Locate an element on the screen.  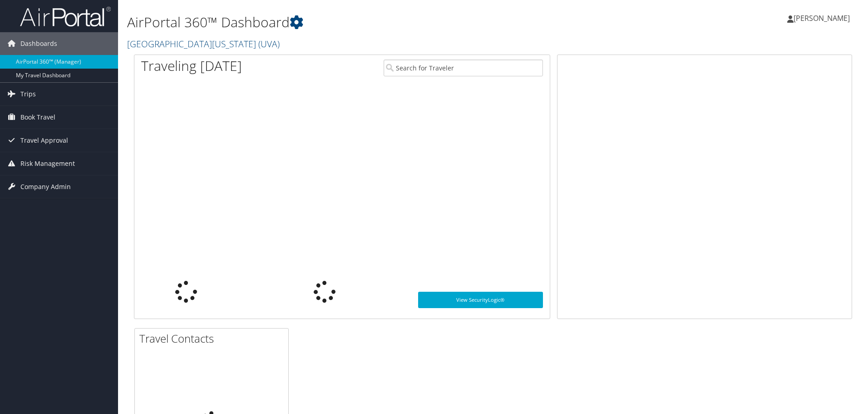
img: airportal-logo.png is located at coordinates (65, 17).